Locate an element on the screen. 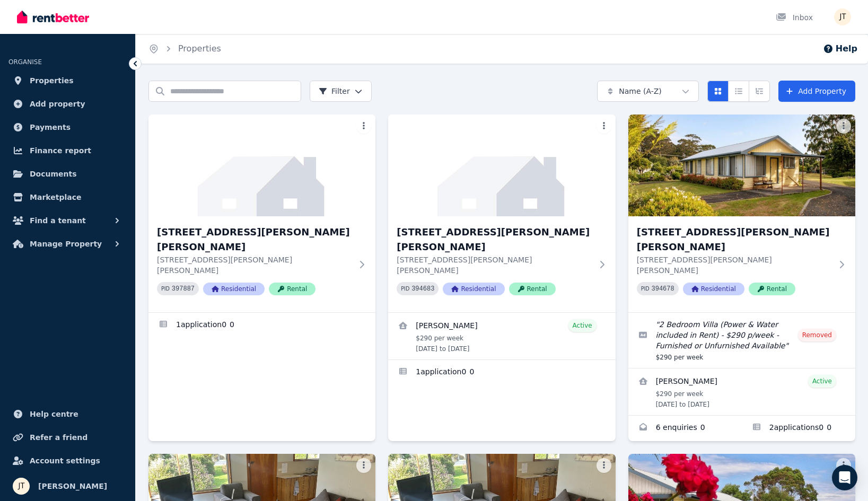 The image size is (868, 501). button: Card view is located at coordinates (718, 91).